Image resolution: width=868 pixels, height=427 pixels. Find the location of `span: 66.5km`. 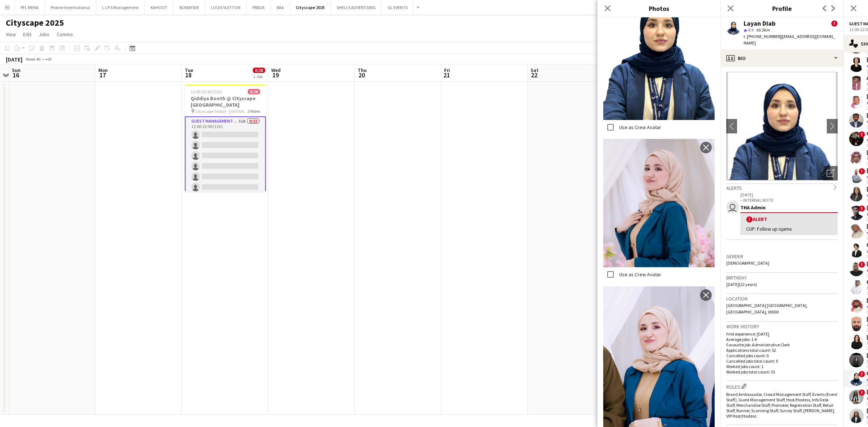

span: 66.5km is located at coordinates (763, 30).